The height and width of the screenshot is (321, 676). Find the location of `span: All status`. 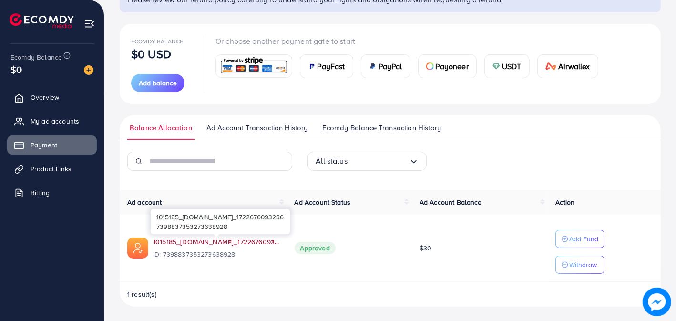

span: All status is located at coordinates (331, 161).